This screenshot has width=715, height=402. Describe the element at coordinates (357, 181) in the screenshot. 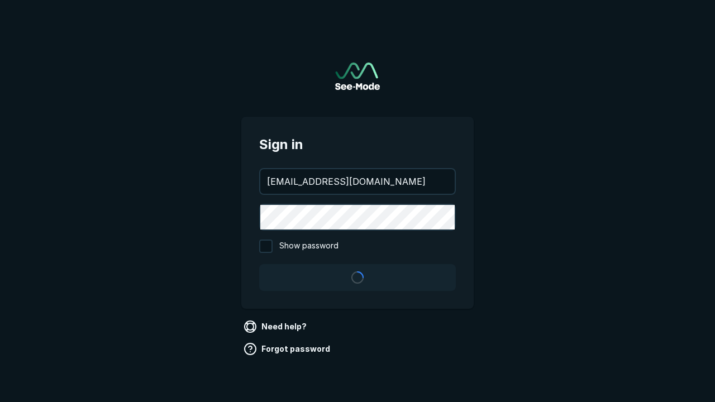

I see `input: your@email.com` at that location.